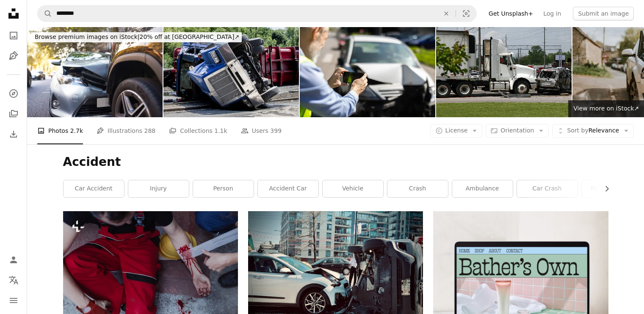  I want to click on a: accident car, so click(288, 189).